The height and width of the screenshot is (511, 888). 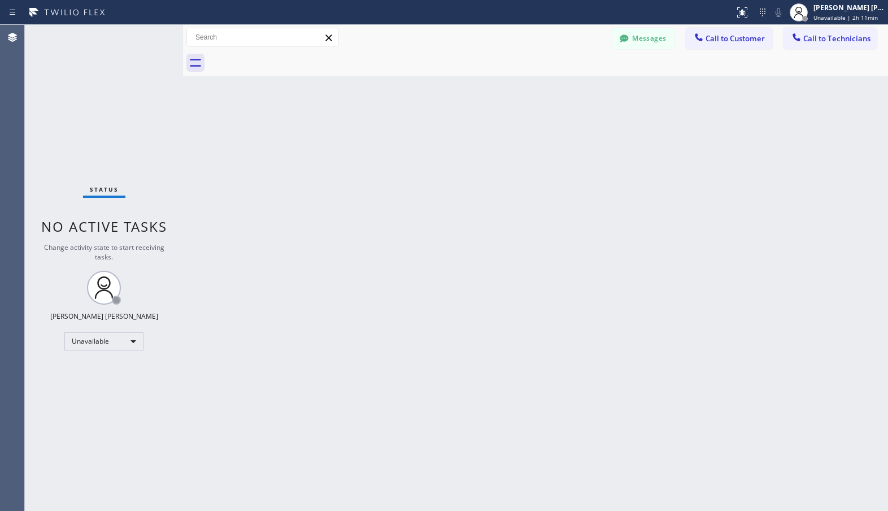 I want to click on span: Call to Customer, so click(x=735, y=38).